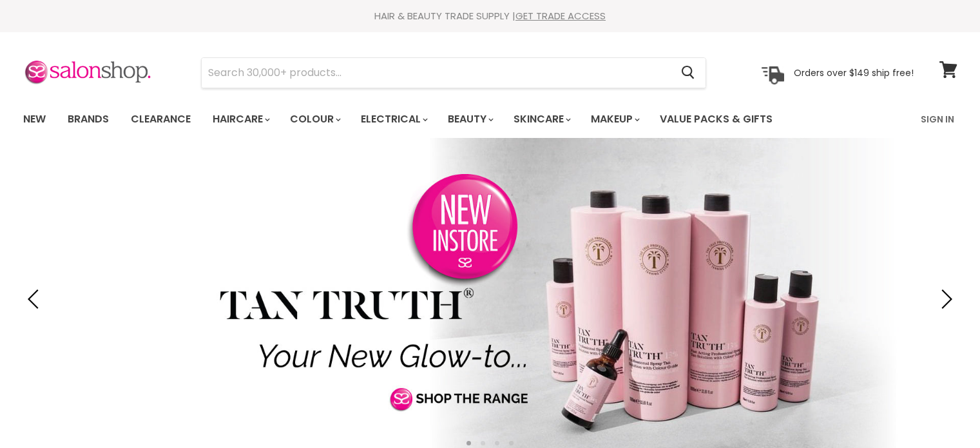 The width and height of the screenshot is (980, 448). What do you see at coordinates (715, 119) in the screenshot?
I see `a: Value Packs & Gifts` at bounding box center [715, 119].